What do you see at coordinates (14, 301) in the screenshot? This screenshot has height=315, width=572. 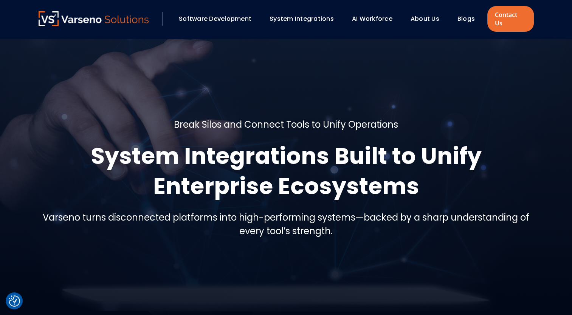 I see `img: Revisit consent button` at bounding box center [14, 301].